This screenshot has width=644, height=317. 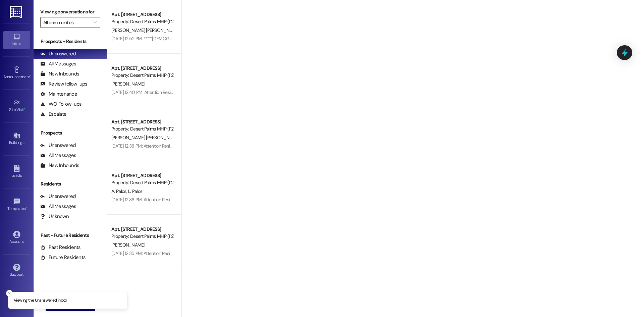 What do you see at coordinates (61, 104) in the screenshot?
I see `div: WO Follow-ups` at bounding box center [61, 104].